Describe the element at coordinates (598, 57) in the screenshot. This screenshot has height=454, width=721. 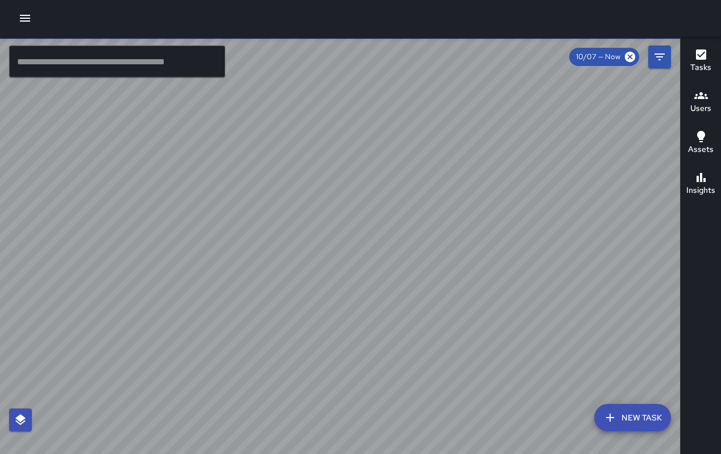
I see `span: 10/07 — Now` at that location.